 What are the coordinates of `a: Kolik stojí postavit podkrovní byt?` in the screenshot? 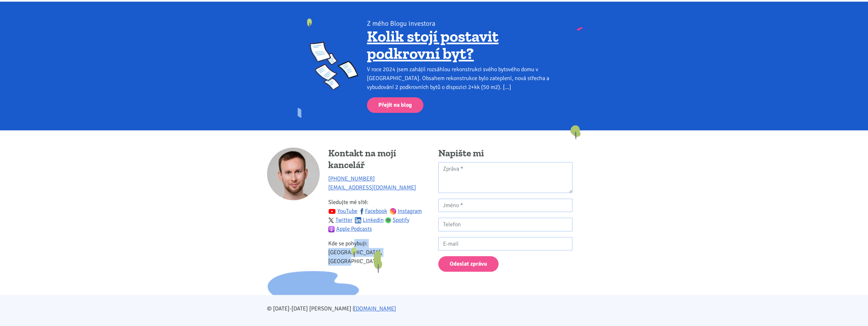 It's located at (432, 45).